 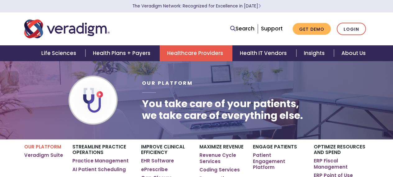 What do you see at coordinates (312, 29) in the screenshot?
I see `a: Get Demo` at bounding box center [312, 29].